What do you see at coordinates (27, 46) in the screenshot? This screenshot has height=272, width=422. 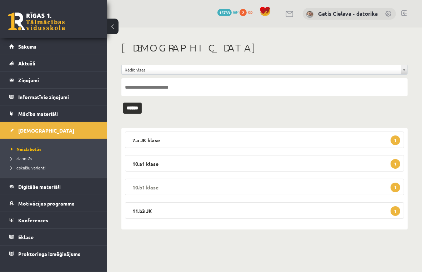 I see `span: Sākums` at bounding box center [27, 46].